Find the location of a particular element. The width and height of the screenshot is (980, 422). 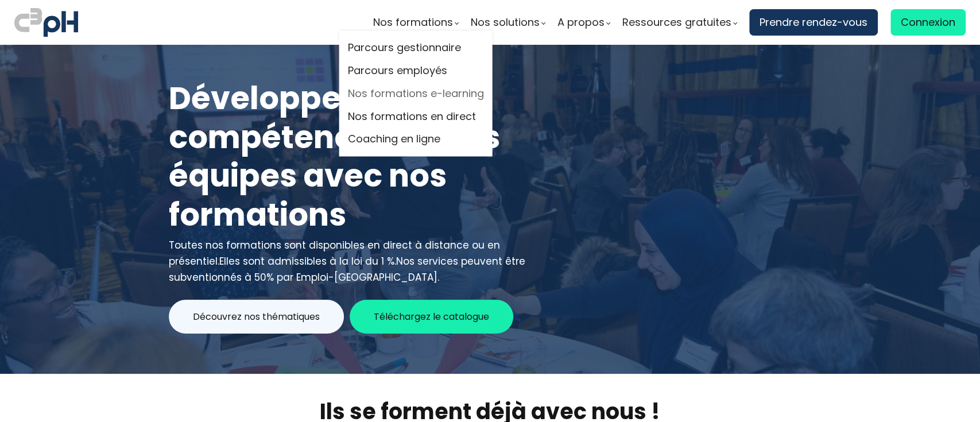

a: Parcours employés is located at coordinates (415, 71).